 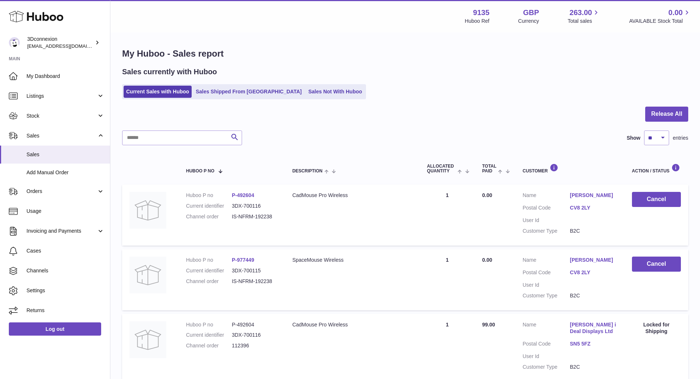 What do you see at coordinates (65, 76) in the screenshot?
I see `span: My Dashboard` at bounding box center [65, 76].